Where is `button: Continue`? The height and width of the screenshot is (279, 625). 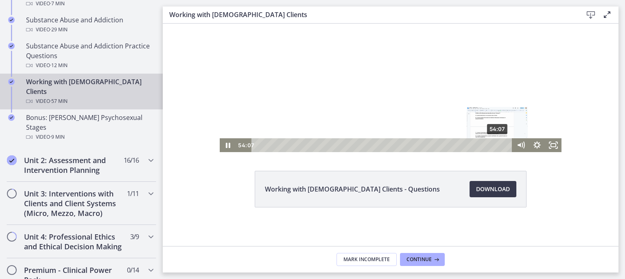
button: Continue is located at coordinates (423, 260).